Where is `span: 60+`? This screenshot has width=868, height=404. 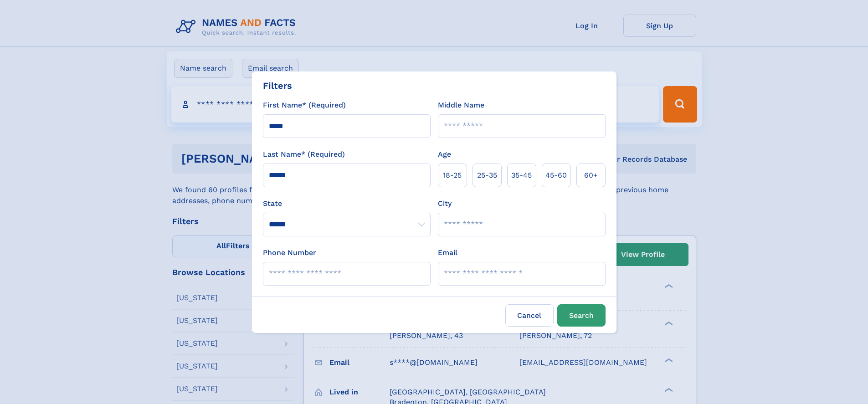 span: 60+ is located at coordinates (591, 175).